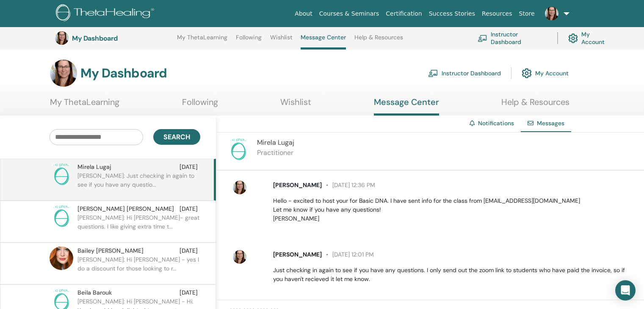 This screenshot has width=644, height=309. Describe the element at coordinates (276, 153) in the screenshot. I see `p: Practitioner` at that location.